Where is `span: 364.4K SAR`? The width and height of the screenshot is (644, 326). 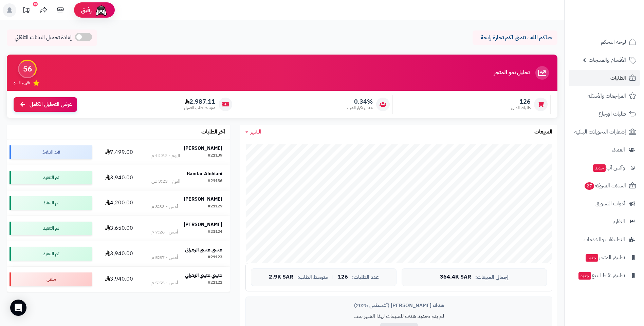
span: 364.4K SAR is located at coordinates (455, 277).